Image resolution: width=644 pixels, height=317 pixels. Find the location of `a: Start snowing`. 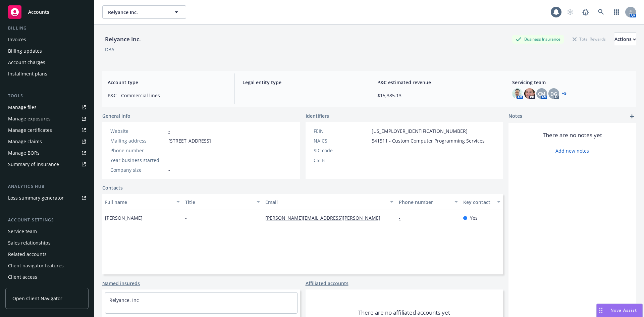

a: Start snowing is located at coordinates (570, 12).